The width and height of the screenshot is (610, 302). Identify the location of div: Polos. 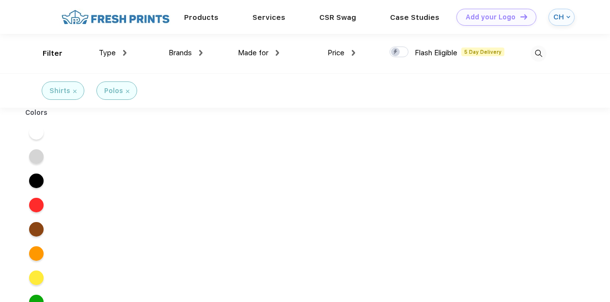
(113, 91).